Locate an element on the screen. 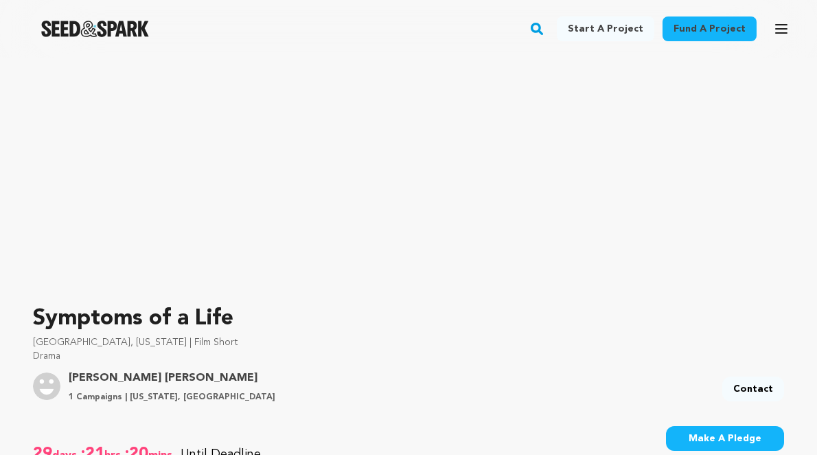  button: Make A Pledge is located at coordinates (725, 438).